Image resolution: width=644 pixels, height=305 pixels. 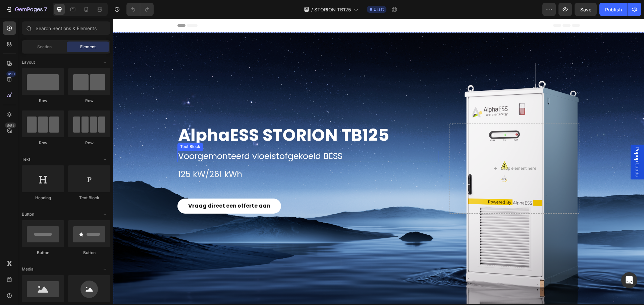 What do you see at coordinates (43, 198) in the screenshot?
I see `div: Heading` at bounding box center [43, 198].